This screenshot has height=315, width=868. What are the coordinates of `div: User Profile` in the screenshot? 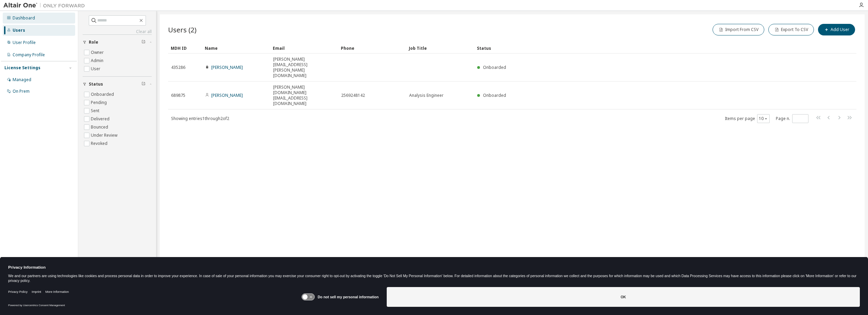 It's located at (25, 43).